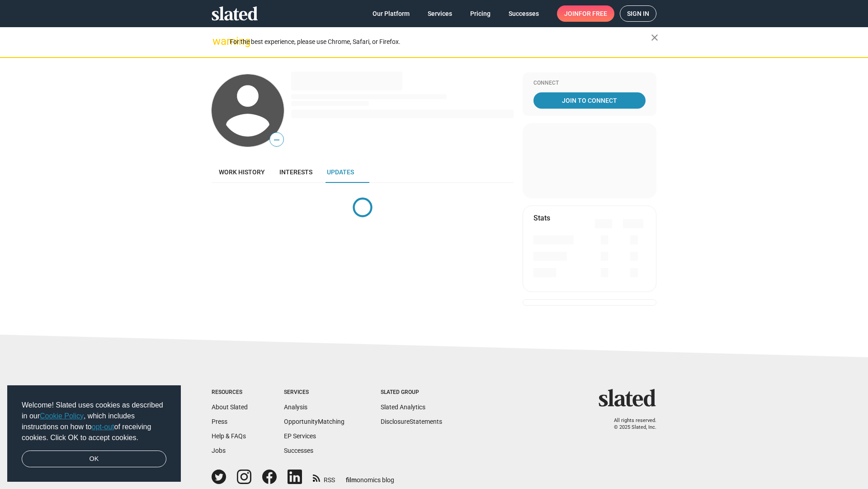 This screenshot has height=489, width=868. I want to click on a: Services, so click(440, 13).